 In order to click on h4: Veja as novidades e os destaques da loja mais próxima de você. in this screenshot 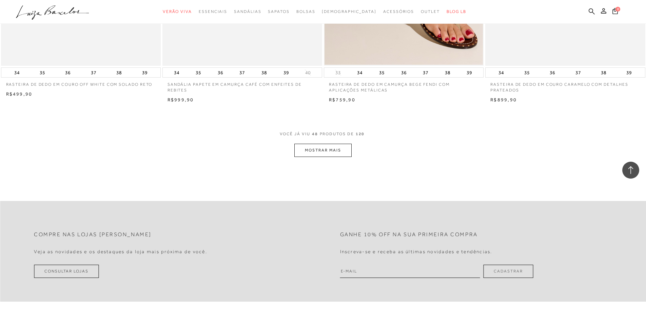, I will do `click(120, 252)`.